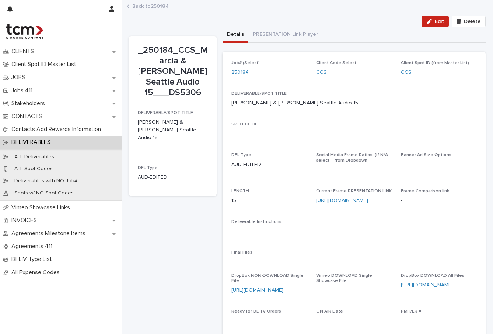  Describe the element at coordinates (240, 72) in the screenshot. I see `a: 250184` at that location.